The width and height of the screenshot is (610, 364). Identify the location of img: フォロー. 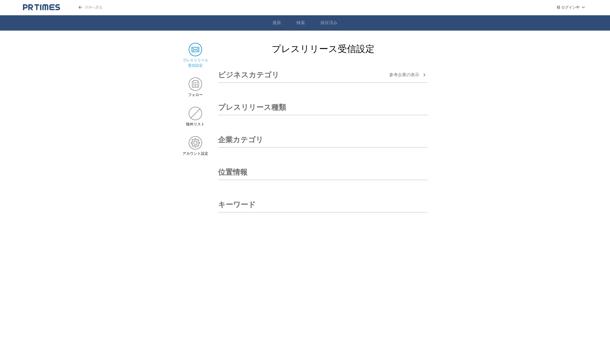
(195, 84).